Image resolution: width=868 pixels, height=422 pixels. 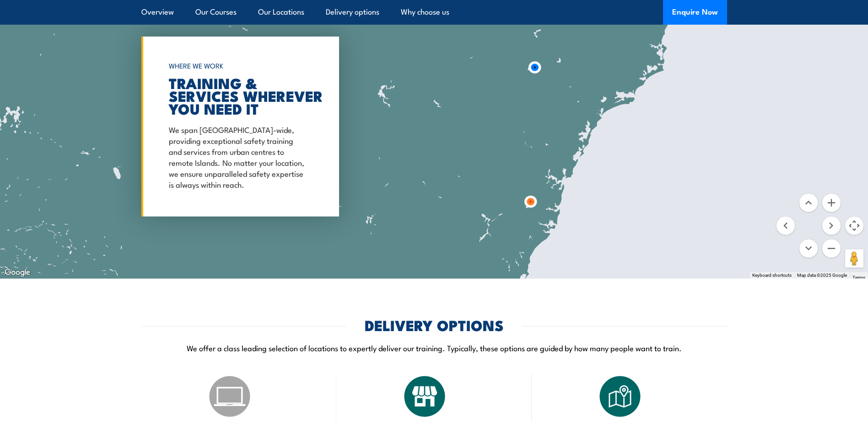 I want to click on button: Move left, so click(x=785, y=226).